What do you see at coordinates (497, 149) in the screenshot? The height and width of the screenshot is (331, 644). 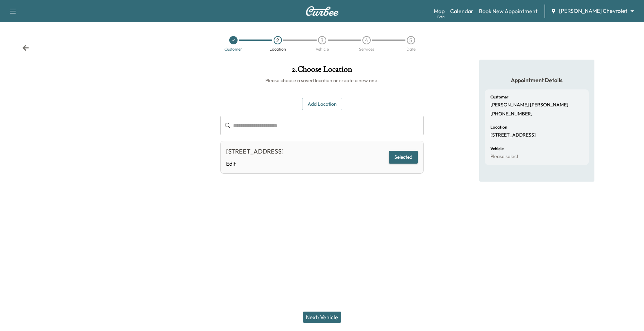 I see `h6: Vehicle` at bounding box center [497, 149].